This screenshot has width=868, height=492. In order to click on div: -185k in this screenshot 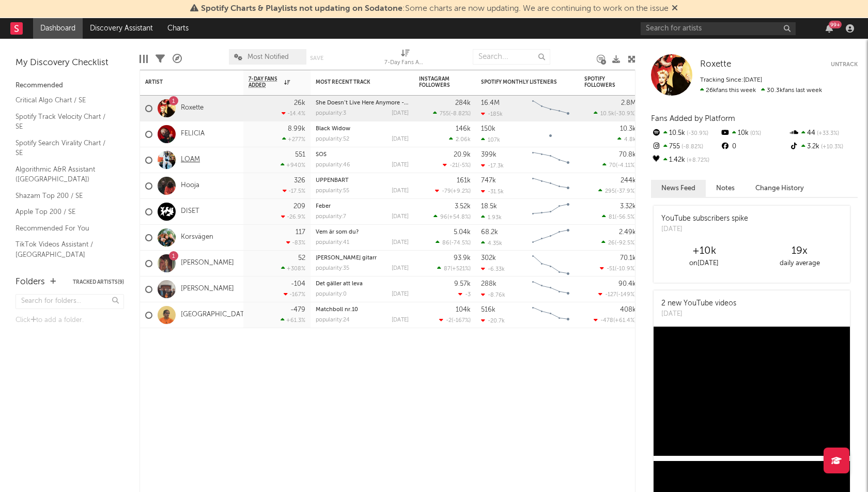, I will do `click(492, 114)`.